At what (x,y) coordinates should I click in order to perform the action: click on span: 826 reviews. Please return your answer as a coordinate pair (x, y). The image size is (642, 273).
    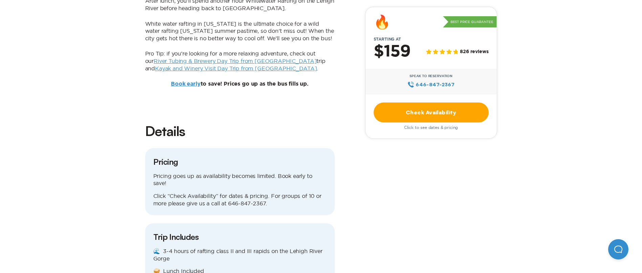
    Looking at the image, I should click on (474, 52).